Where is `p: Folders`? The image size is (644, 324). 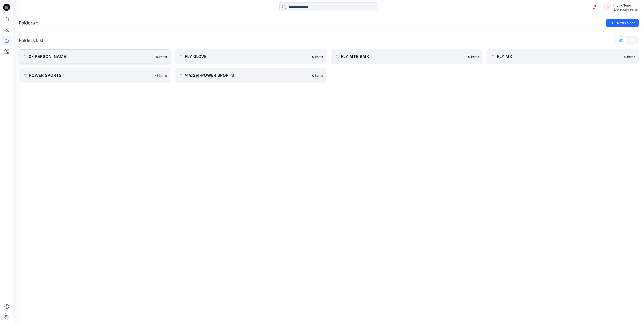
p: Folders is located at coordinates (27, 23).